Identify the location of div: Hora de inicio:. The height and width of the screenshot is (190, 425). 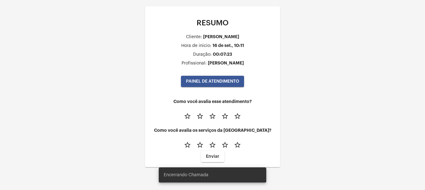
(196, 46).